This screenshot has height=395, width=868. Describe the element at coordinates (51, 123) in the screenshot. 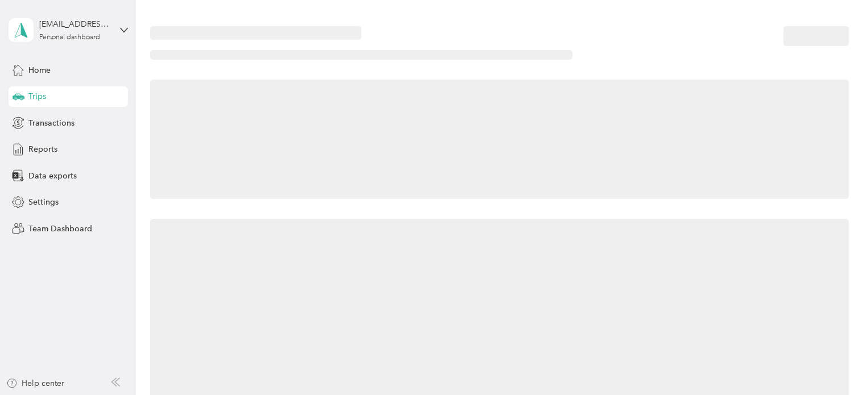

I see `span: Transactions` at that location.